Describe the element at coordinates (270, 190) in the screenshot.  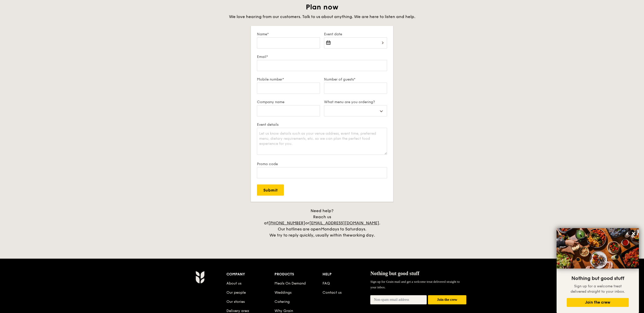
I see `input: Submit` at that location.